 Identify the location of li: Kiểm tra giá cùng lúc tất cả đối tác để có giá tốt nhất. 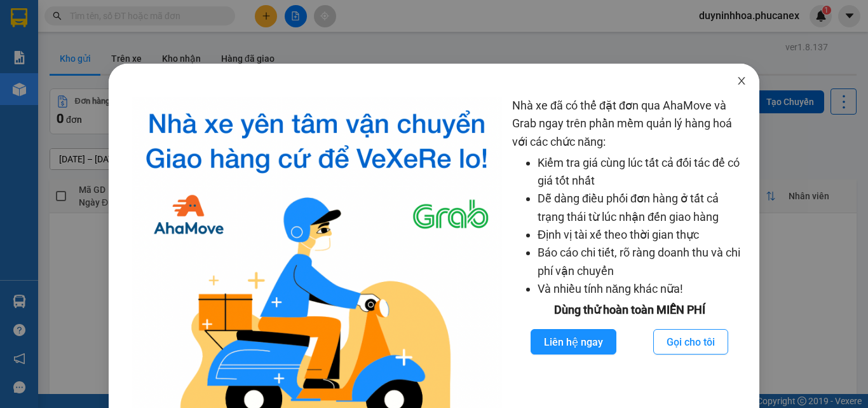
(642, 172).